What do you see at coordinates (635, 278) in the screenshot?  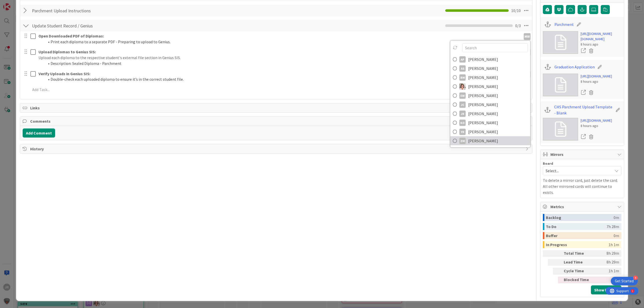 I see `div: 4` at bounding box center [635, 278].